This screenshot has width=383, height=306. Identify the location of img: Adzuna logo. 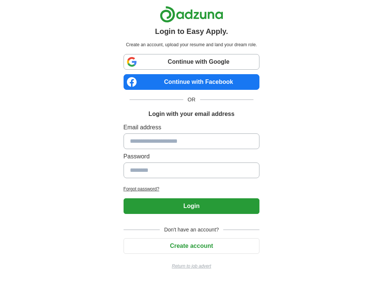
(191, 14).